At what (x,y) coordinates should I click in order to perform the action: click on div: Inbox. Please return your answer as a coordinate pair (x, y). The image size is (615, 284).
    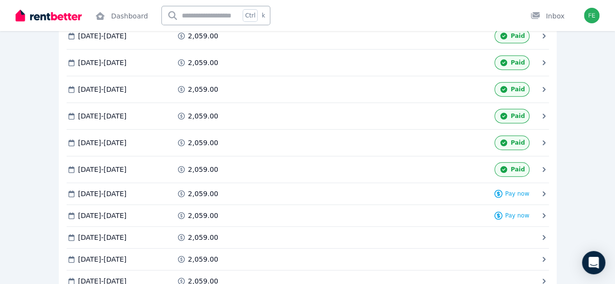
    Looking at the image, I should click on (547, 16).